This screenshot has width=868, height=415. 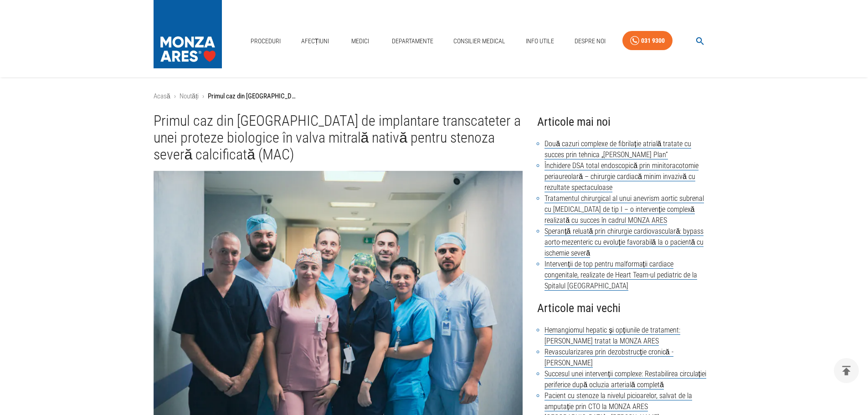 I want to click on a: Închidere DSA total endoscopică prin minitoracotomie periaureolară – chirurgie cardiacă minim inv..., so click(x=622, y=177).